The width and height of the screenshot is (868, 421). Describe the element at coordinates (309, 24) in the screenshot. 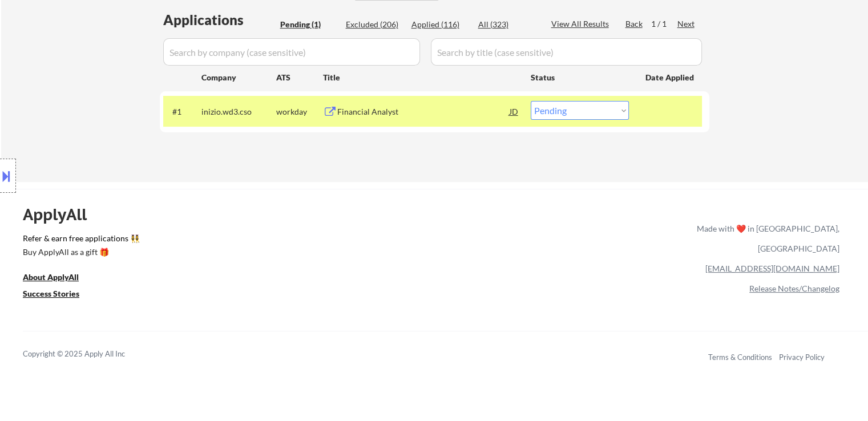

I see `div: Pending (1)` at that location.